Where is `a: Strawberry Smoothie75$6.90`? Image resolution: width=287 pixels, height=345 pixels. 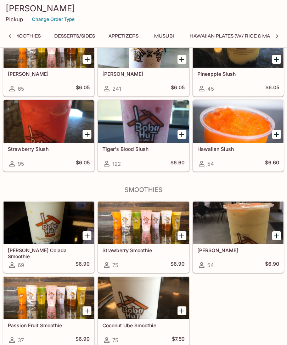 a: Strawberry Smoothie75$6.90 is located at coordinates (143, 238).